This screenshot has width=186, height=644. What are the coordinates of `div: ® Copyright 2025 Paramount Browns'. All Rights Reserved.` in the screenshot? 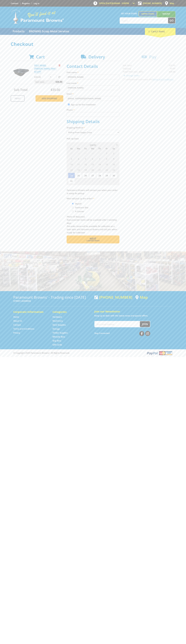 It's located at (93, 353).